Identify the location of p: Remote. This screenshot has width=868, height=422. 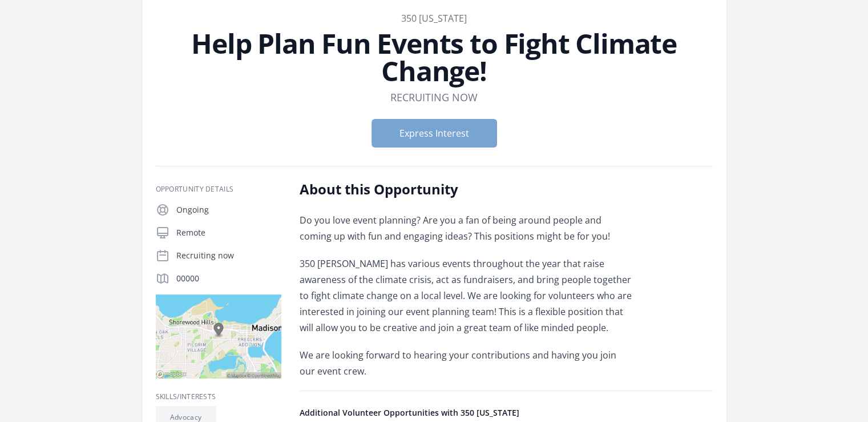
(229, 233).